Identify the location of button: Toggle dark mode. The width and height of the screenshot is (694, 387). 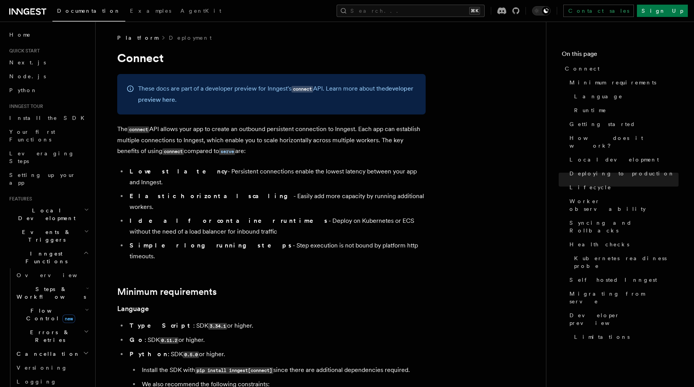
(542, 11).